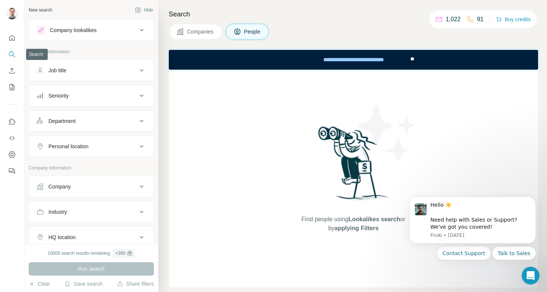 This screenshot has height=292, width=547. Describe the element at coordinates (60, 187) in the screenshot. I see `div: Company` at that location.